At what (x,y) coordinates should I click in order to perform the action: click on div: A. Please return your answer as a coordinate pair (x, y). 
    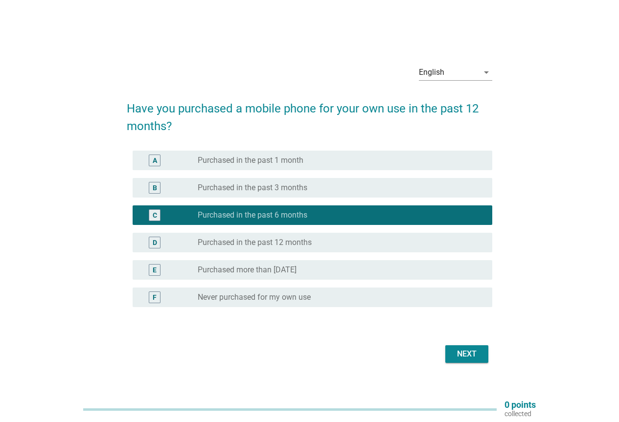
    Looking at the image, I should click on (155, 160).